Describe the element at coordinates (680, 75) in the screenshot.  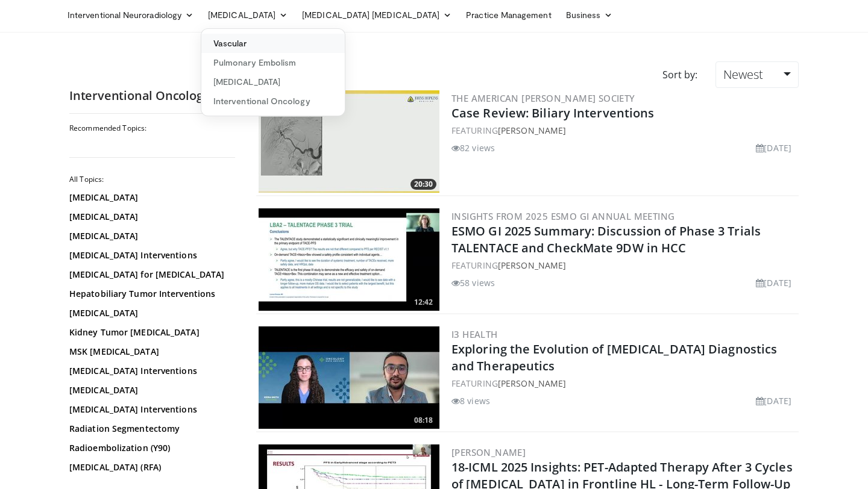
I see `div: Sort by:` at that location.